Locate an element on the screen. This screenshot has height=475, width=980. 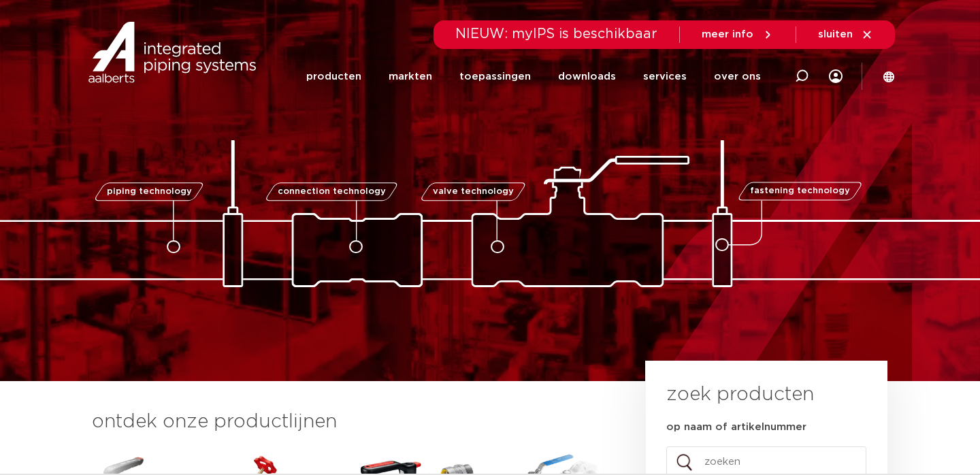
h3: zoek producten is located at coordinates (740, 395).